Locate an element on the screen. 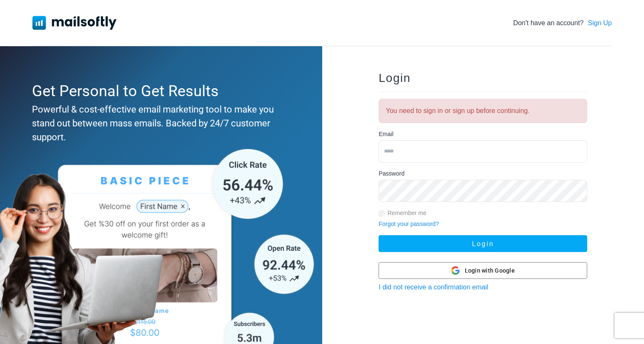 The image size is (644, 344). label: Password is located at coordinates (391, 174).